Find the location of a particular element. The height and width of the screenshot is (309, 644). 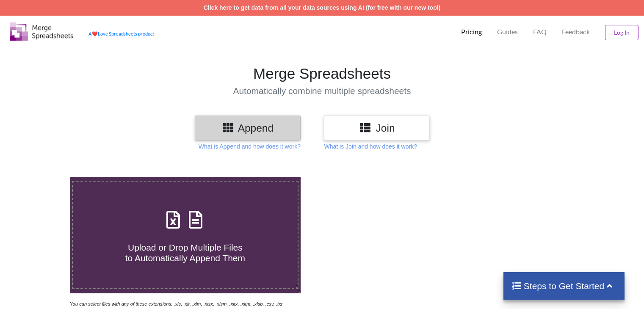

a: AheartLove Spreadsheets product is located at coordinates (121, 33).